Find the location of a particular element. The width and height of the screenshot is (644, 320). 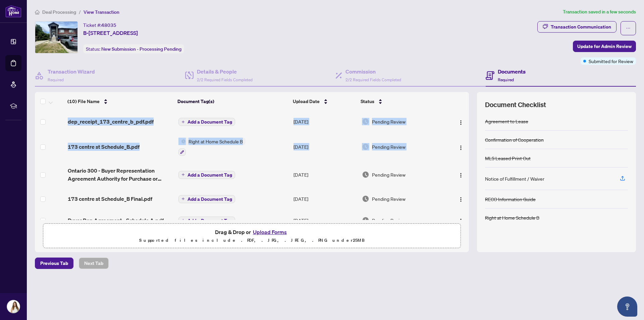

span: 173 centre st Schedule_B Final.pdf is located at coordinates (110, 199).